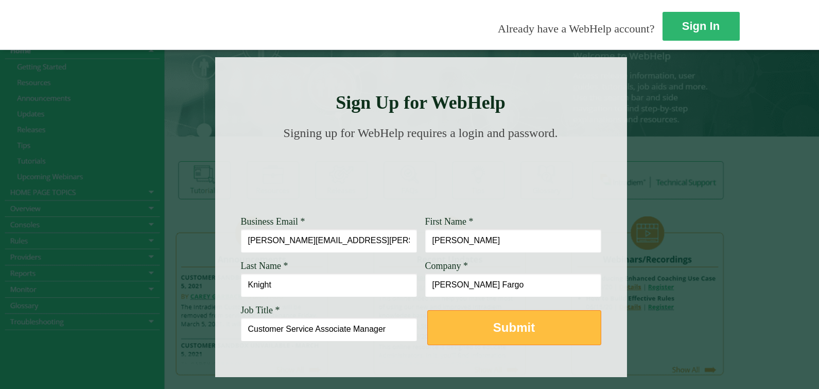 The height and width of the screenshot is (389, 819). I want to click on strong: Submit, so click(514, 327).